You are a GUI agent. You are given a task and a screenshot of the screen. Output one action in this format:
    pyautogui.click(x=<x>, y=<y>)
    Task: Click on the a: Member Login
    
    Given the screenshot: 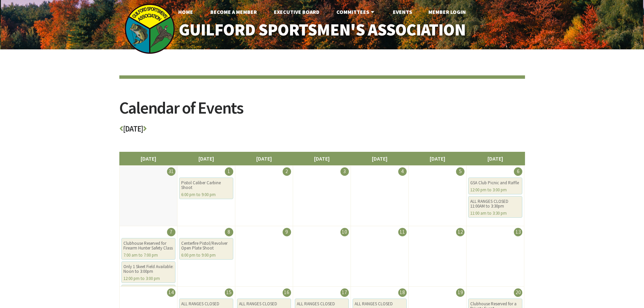 What is the action you would take?
    pyautogui.click(x=447, y=12)
    